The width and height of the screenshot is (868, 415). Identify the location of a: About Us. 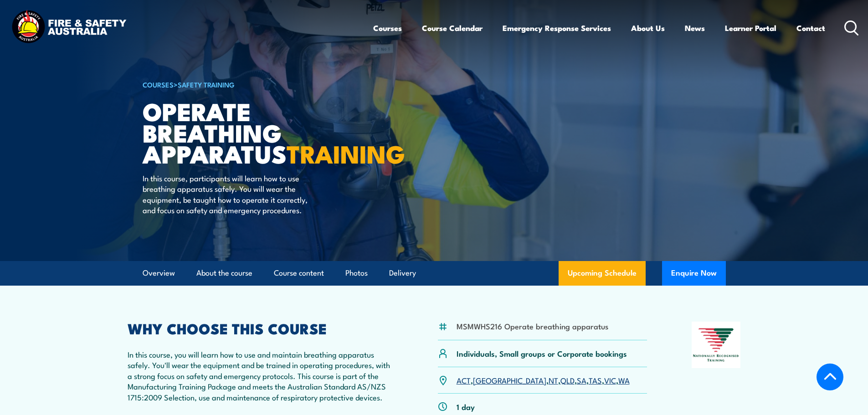
(648, 28).